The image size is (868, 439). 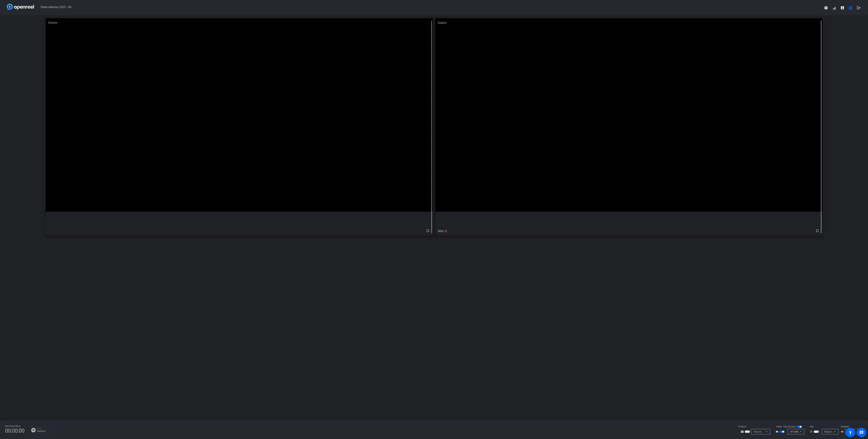 I want to click on p: Group, so click(x=44, y=429).